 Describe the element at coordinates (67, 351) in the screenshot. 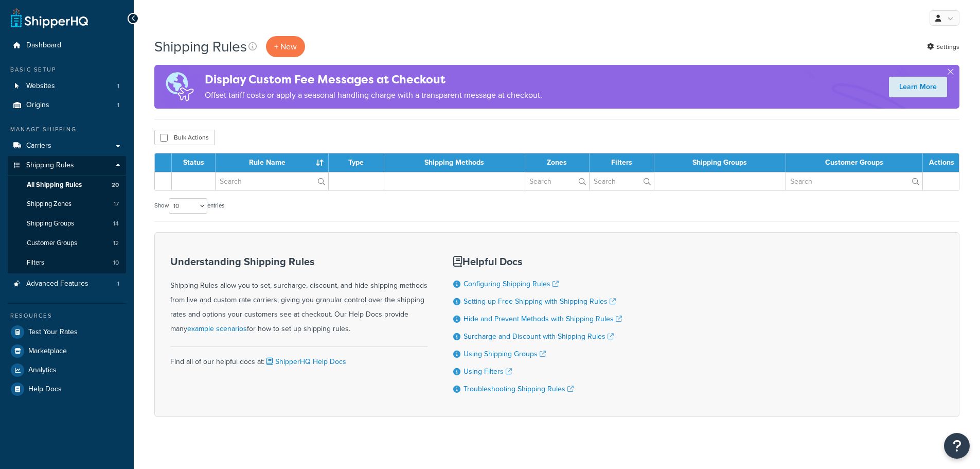

I see `a: Marketplace` at that location.